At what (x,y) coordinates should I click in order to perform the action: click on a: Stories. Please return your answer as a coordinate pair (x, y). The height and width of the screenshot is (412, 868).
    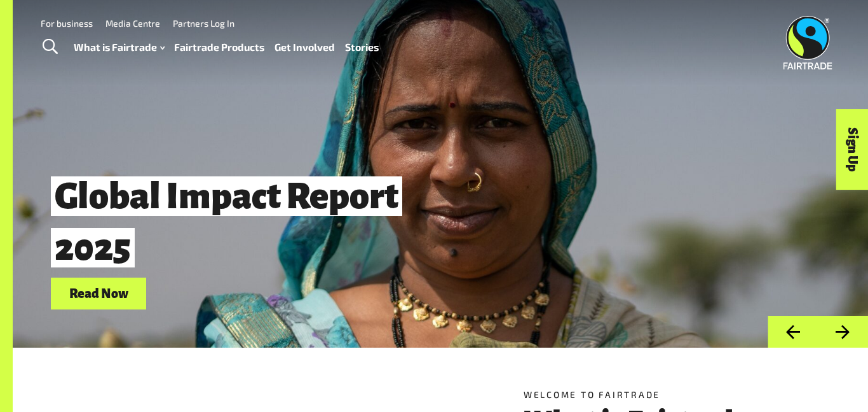
    Looking at the image, I should click on (361, 47).